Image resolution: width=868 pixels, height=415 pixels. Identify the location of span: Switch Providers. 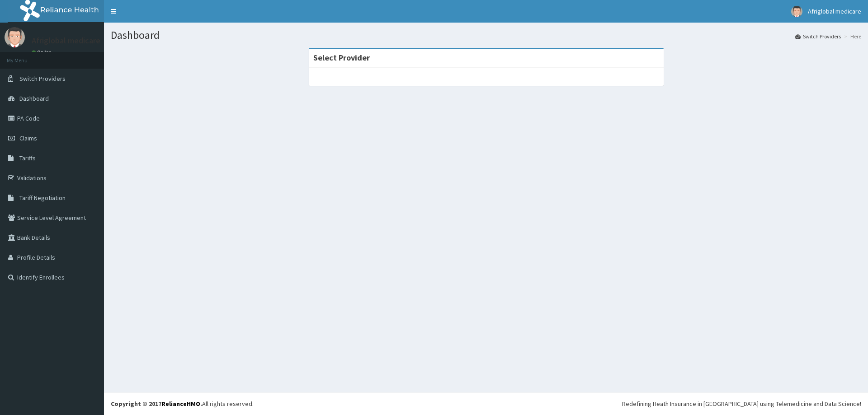
(42, 79).